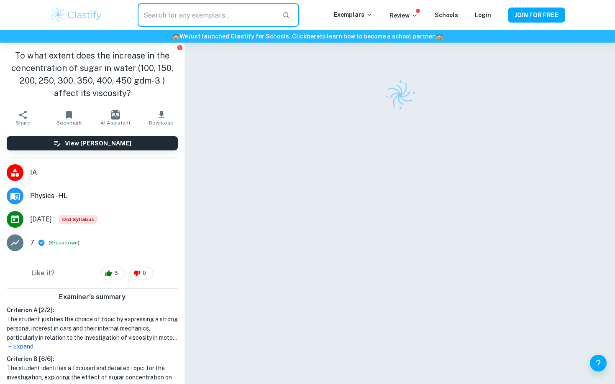 The image size is (615, 384). I want to click on p: Exemplars, so click(353, 15).